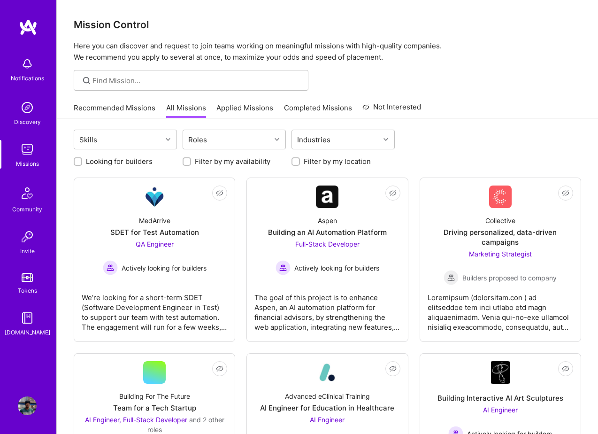  Describe the element at coordinates (28, 27) in the screenshot. I see `img: logo` at that location.